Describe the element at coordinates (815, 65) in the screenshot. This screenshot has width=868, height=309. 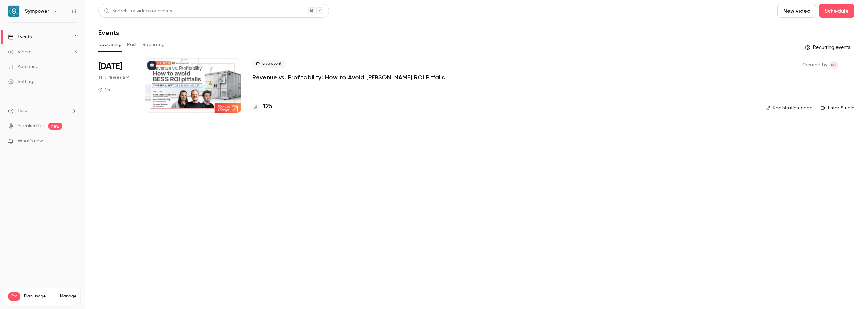
I see `span: Created by` at that location.